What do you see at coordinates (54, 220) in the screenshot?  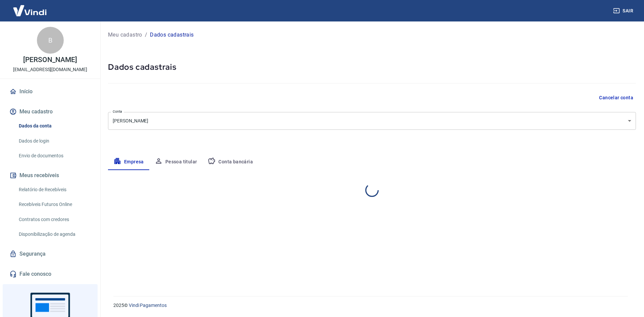 I see `a: Contratos com credores` at bounding box center [54, 220].